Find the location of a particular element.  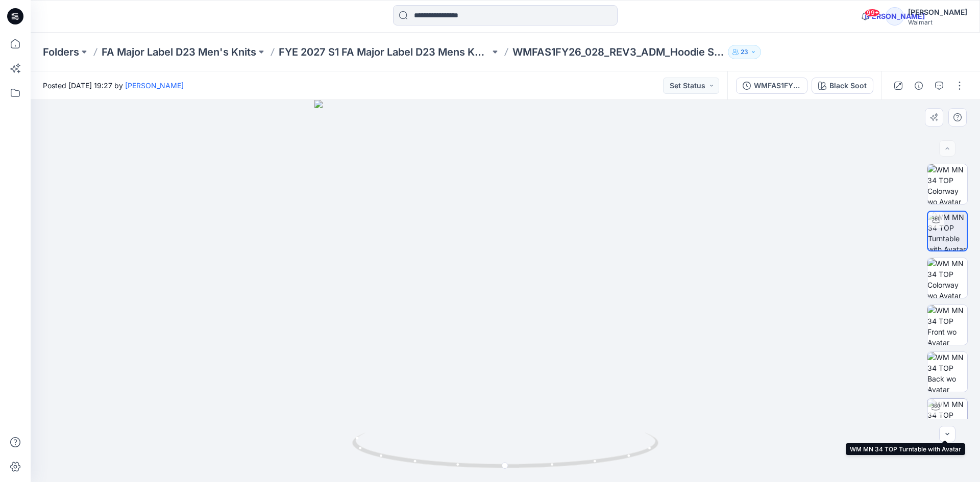

div: Walmart is located at coordinates (938, 22).